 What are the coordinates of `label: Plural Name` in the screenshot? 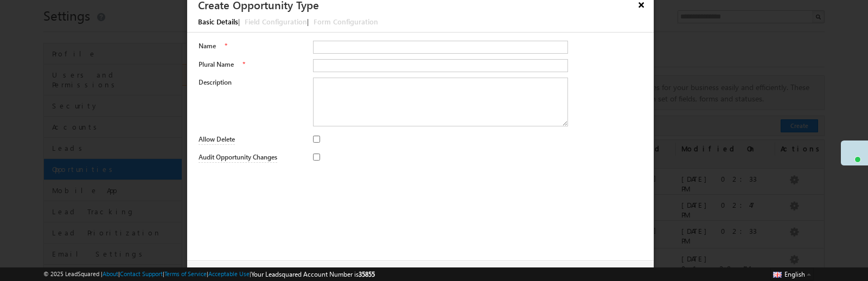 It's located at (216, 64).